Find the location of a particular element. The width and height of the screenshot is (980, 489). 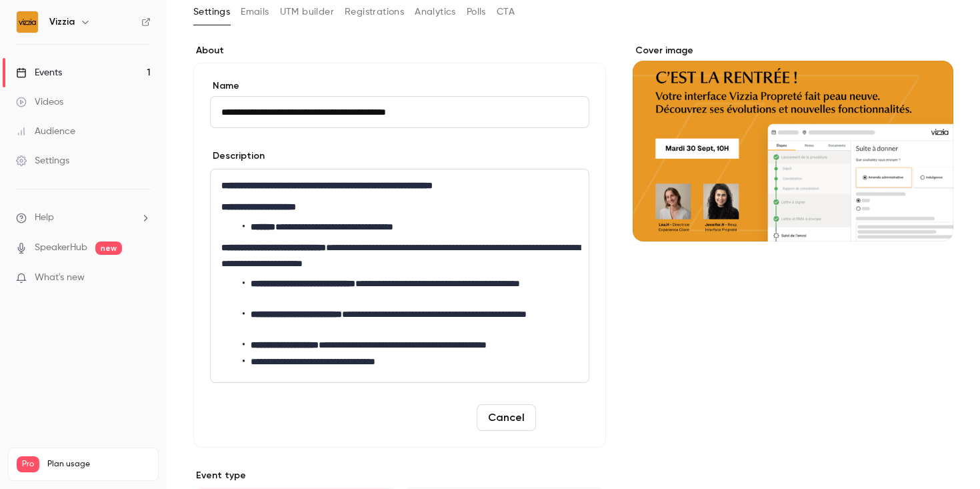

h6: Vizzia is located at coordinates (62, 22).